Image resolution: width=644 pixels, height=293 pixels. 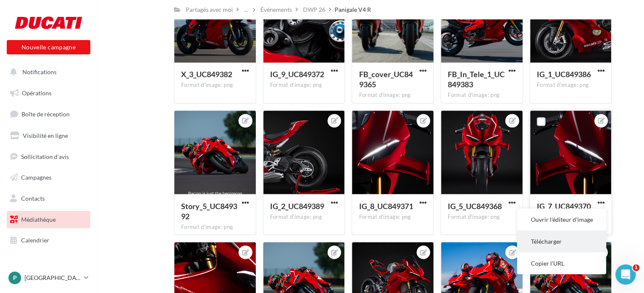 I want to click on span: 1, so click(x=636, y=268).